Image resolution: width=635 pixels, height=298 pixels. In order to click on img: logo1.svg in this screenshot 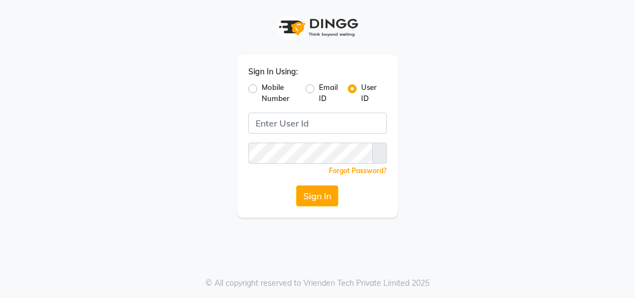, I will do `click(317, 27)`.